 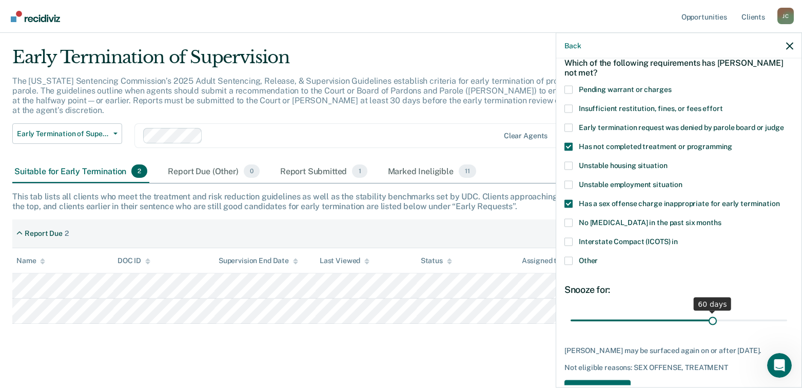 I want to click on div: Name, so click(x=31, y=260).